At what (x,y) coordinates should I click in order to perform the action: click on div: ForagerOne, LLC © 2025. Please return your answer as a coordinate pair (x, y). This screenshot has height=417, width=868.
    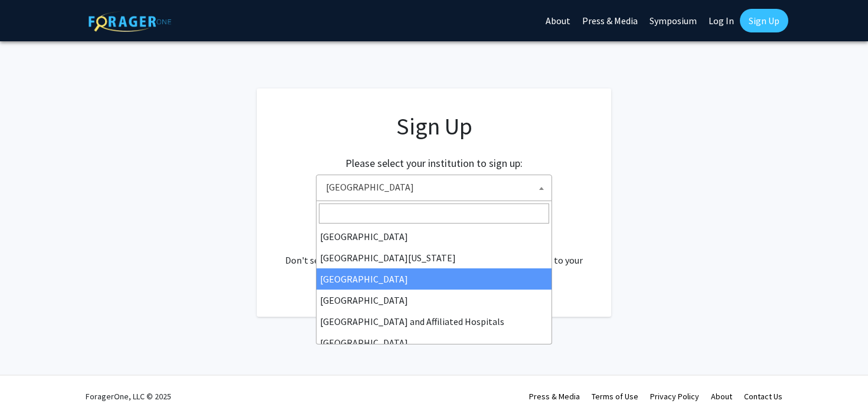
    Looking at the image, I should click on (128, 397).